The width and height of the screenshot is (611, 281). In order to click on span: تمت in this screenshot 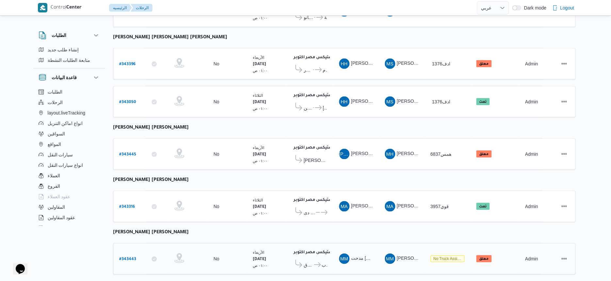, I will do `click(483, 101)`.